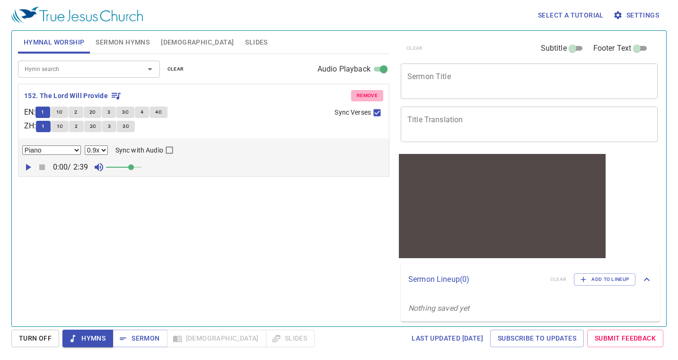 The image size is (678, 360). I want to click on button: Settings, so click(637, 15).